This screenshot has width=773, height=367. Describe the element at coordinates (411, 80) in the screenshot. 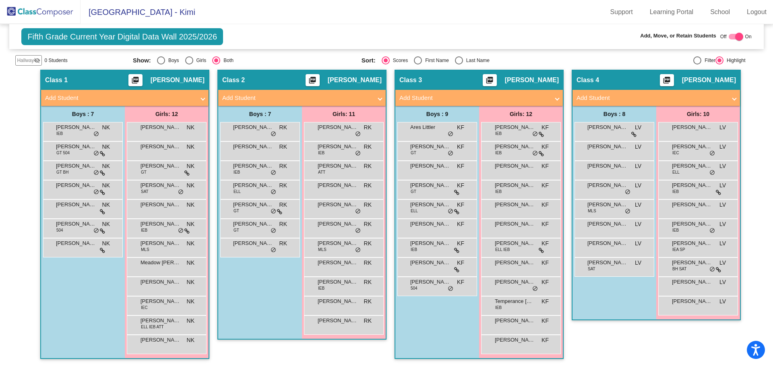

I see `span: Class 3` at that location.